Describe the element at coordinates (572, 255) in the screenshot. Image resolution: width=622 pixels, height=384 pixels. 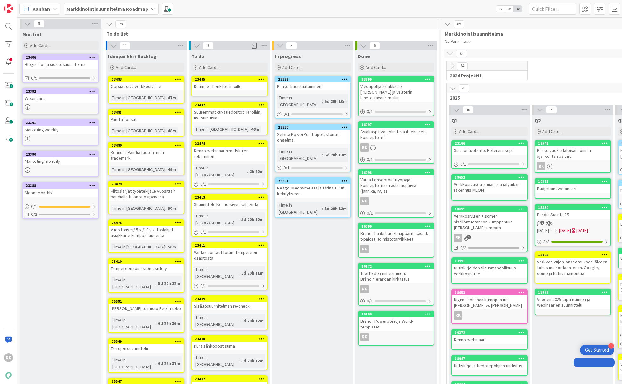
I see `div: 13963` at that location.